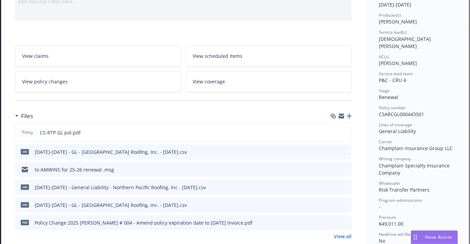 Image resolution: width=470 pixels, height=244 pixels. What do you see at coordinates (74, 169) in the screenshot?
I see `div: to AMWINS for 25-26 renewal .msg` at bounding box center [74, 169].